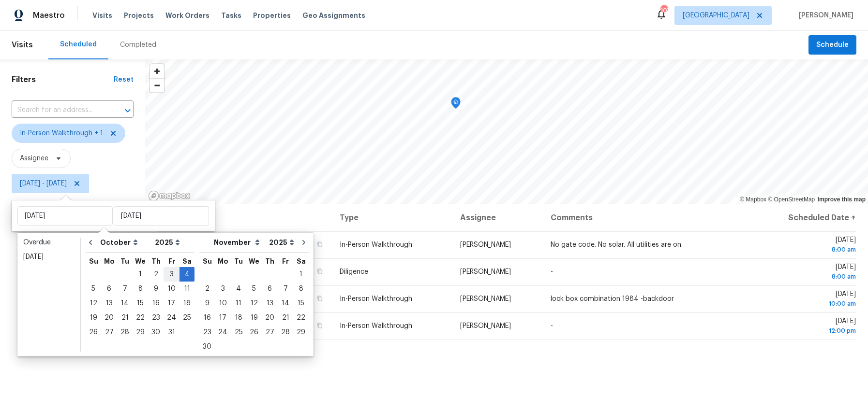 Image resolution: width=868 pixels, height=410 pixels. Describe the element at coordinates (301, 318) in the screenshot. I see `div: Sat Nov 22 2025` at that location.